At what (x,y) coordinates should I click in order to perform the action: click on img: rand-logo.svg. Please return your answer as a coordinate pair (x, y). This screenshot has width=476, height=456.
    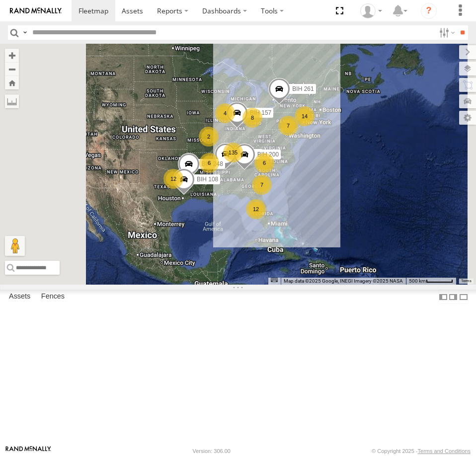
    Looking at the image, I should click on (36, 11).